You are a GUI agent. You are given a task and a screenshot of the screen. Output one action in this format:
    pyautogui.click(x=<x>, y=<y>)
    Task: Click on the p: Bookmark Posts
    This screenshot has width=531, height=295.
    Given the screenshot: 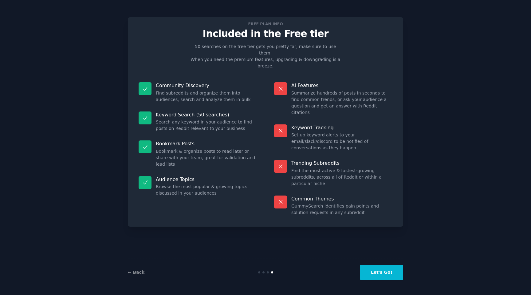 What is the action you would take?
    pyautogui.click(x=206, y=143)
    